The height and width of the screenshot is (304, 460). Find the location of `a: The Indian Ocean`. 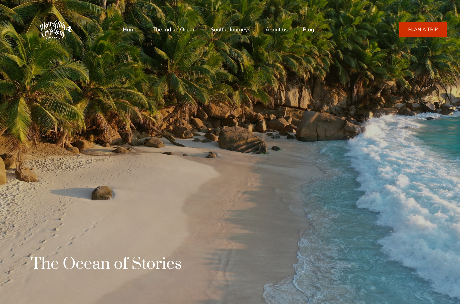

a: The Indian Ocean is located at coordinates (174, 30).